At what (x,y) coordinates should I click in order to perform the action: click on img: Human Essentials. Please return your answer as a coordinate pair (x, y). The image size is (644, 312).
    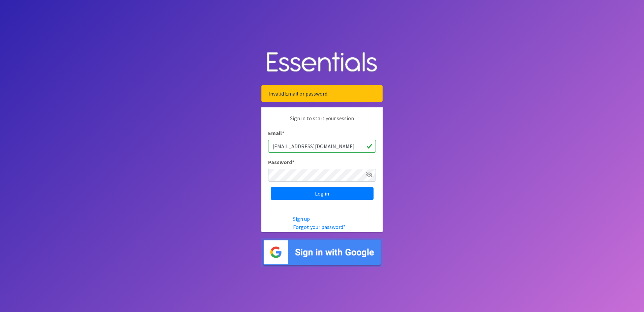
    Looking at the image, I should click on (322, 62).